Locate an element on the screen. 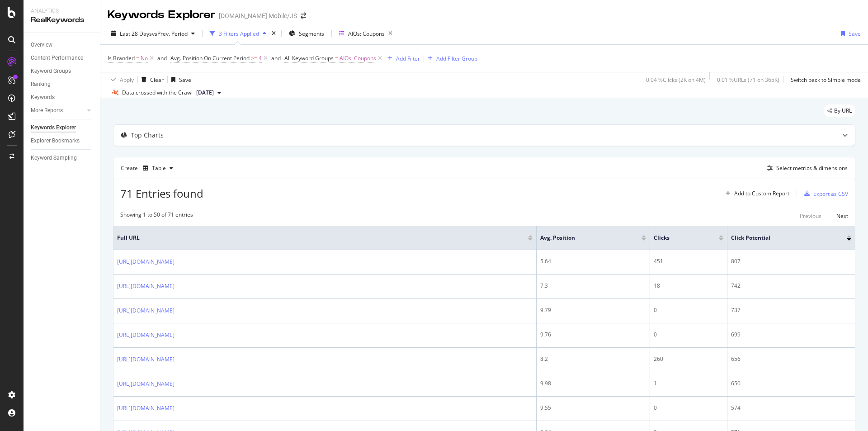 Image resolution: width=868 pixels, height=431 pixels. div: Add Filter Group is located at coordinates (457, 58).